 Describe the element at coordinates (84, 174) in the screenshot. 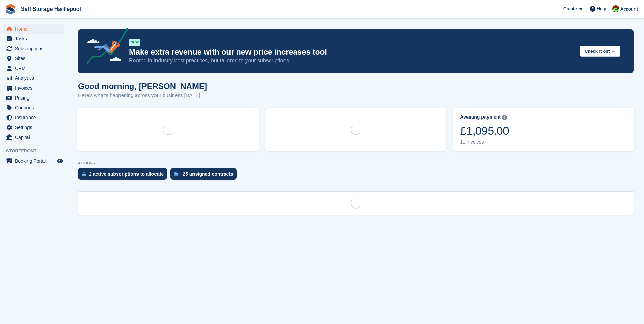

I see `img: active_subscription_to_allocate_icon-d502201f5373d7db506a760aba3b589e785aa758c864c3986d89f69b8ff3...` at that location.